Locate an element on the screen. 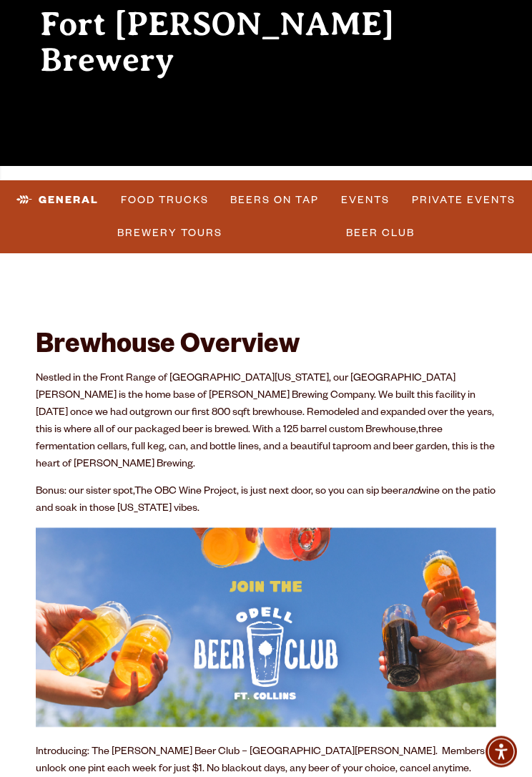 This screenshot has width=532, height=777. em: and is located at coordinates (411, 493).